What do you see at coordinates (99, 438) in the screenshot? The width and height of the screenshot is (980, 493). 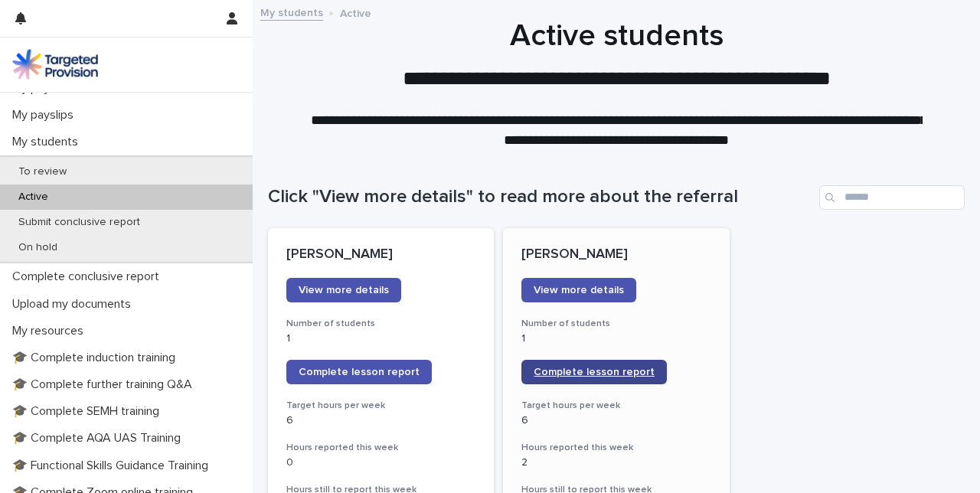 I see `p: 🎓 Complete AQA UAS Training` at bounding box center [99, 438].